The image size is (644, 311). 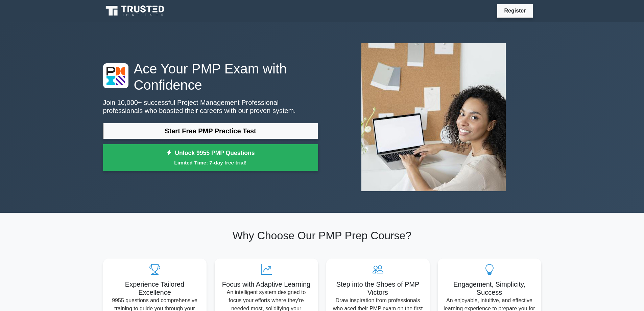 I want to click on h5: Engagement, Simplicity, Success, so click(x=489, y=288).